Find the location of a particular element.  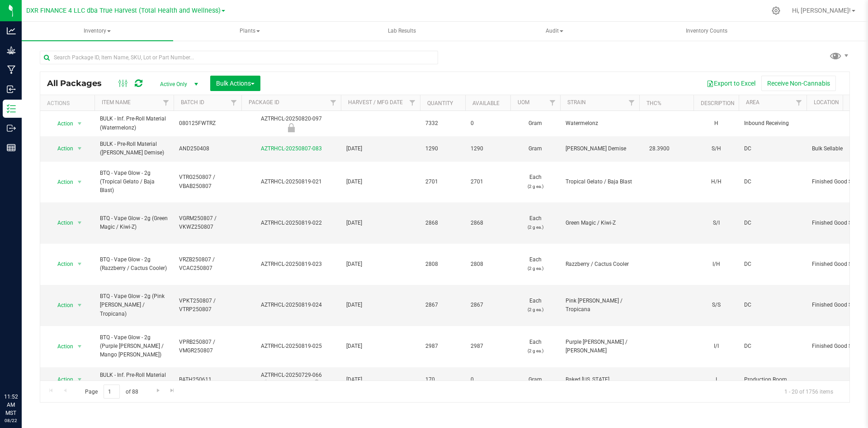

inline-svg: Reports is located at coordinates (11, 148).